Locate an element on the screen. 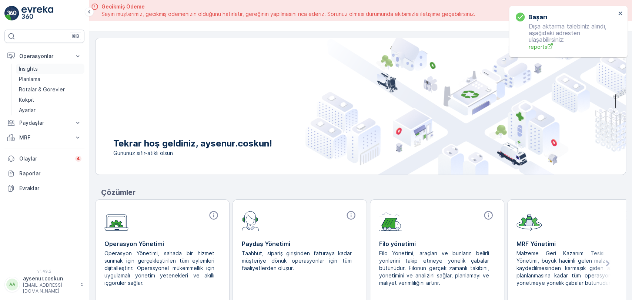 The width and height of the screenshot is (632, 300). button: Operasyonlar is located at coordinates (44, 56).